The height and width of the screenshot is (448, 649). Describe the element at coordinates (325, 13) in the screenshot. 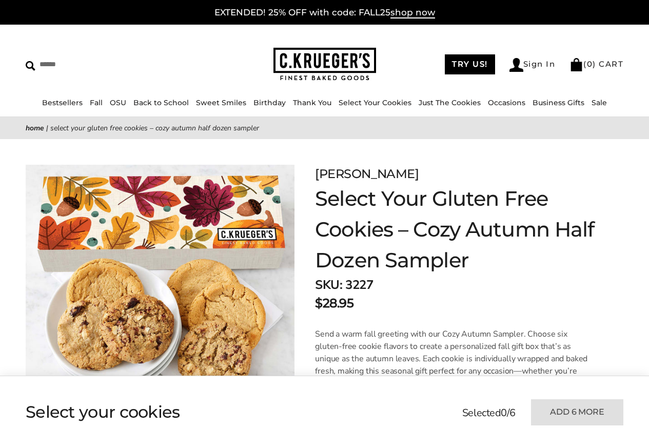

I see `a: EXTENDED! 25% OFF with code: FALL25shop now` at that location.